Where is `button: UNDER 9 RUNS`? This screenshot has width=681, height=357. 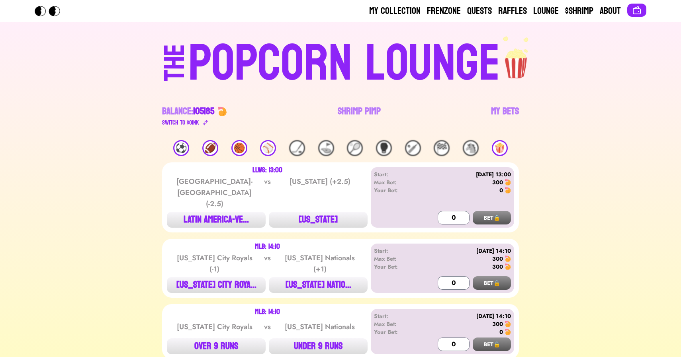
button: UNDER 9 RUNS is located at coordinates (318, 347).